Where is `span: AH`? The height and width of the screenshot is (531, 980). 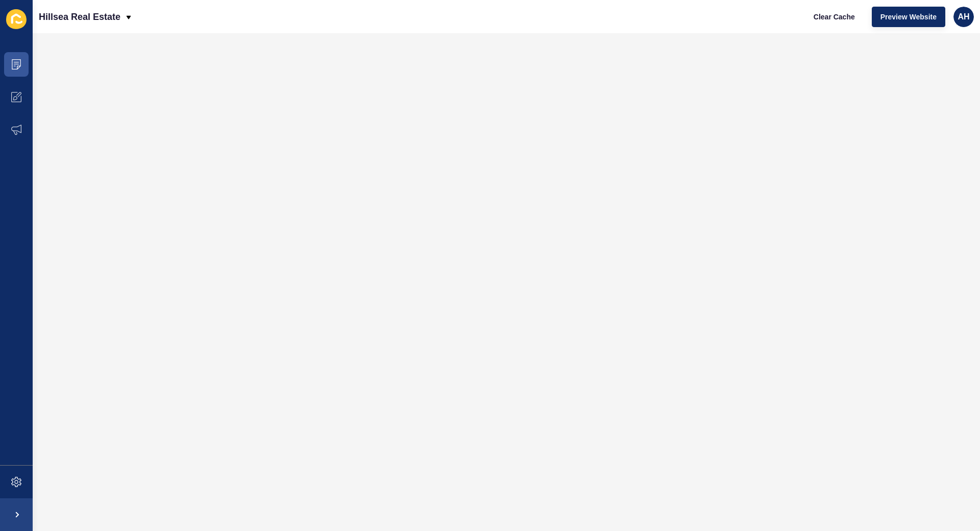
span: AH is located at coordinates (963, 17).